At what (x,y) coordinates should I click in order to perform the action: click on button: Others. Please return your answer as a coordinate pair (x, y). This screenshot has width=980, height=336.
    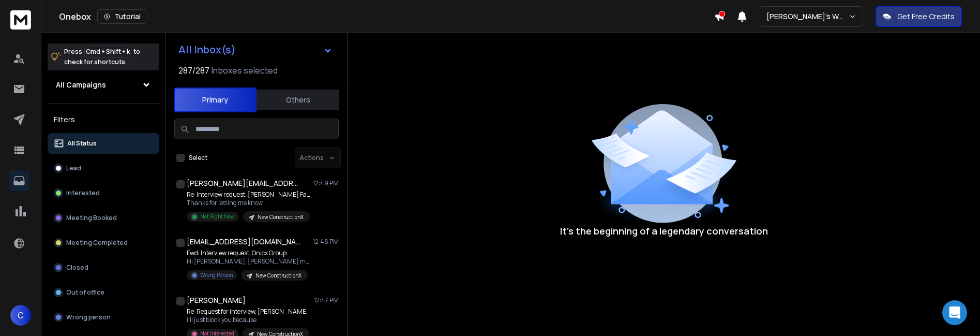
    Looking at the image, I should click on (298, 100).